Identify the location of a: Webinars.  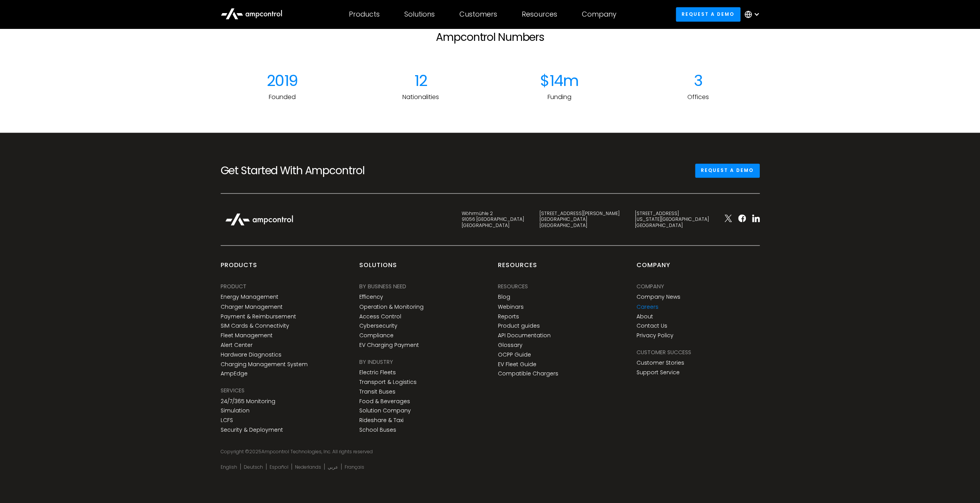
(511, 306).